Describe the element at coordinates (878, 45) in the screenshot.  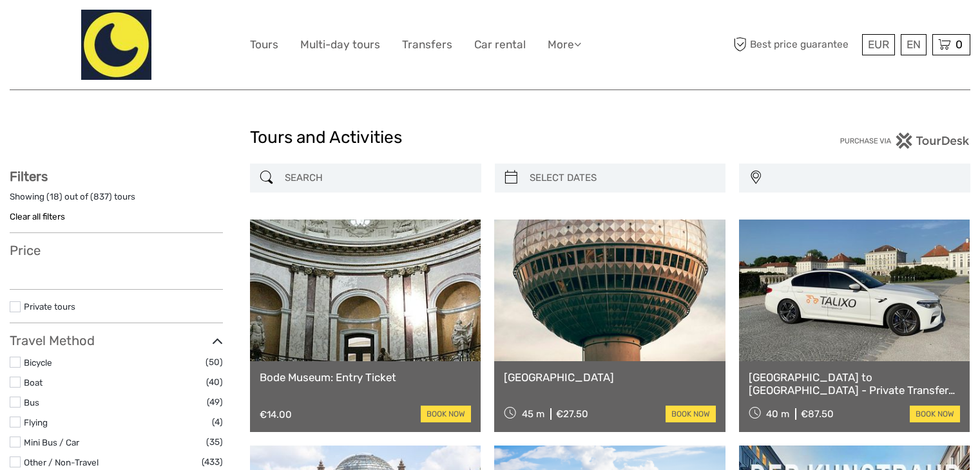
I see `span: EUR` at that location.